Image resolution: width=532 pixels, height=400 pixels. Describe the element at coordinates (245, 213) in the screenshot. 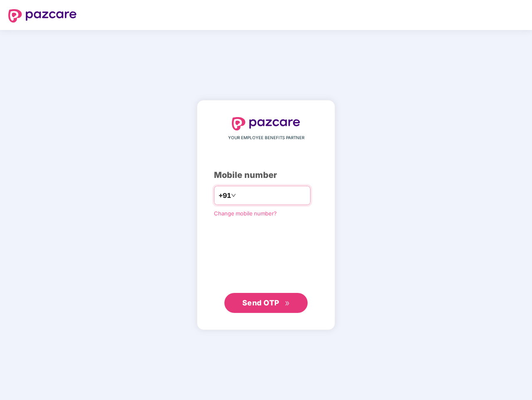

I see `span: Change mobile number?` at that location.